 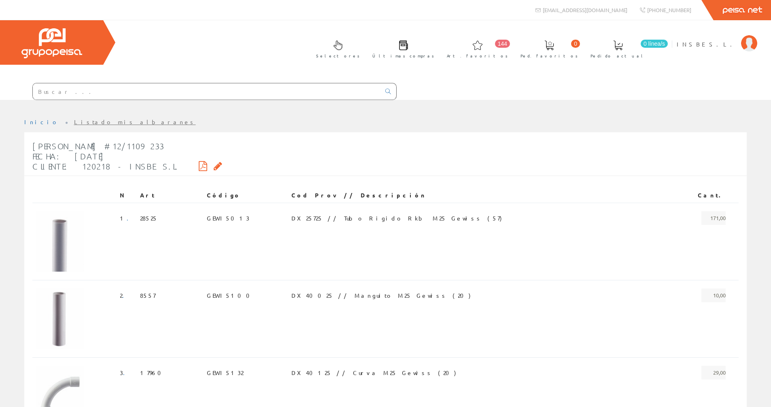 I want to click on span: GEWI5100, so click(x=231, y=295).